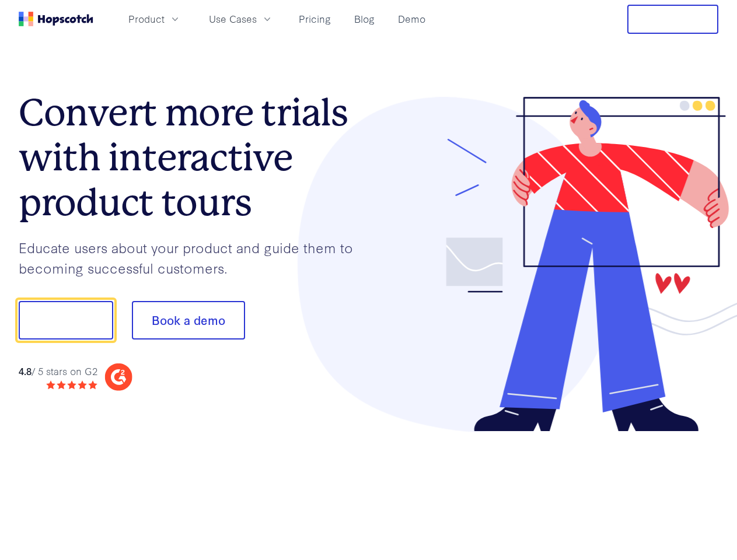  I want to click on span: Product, so click(147, 19).